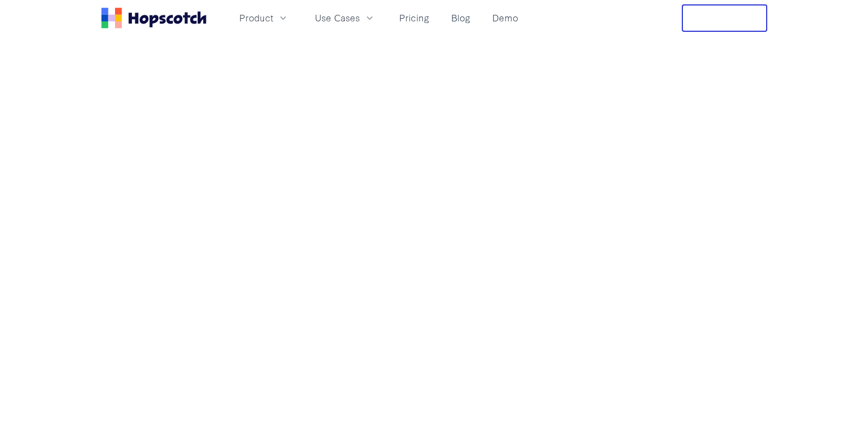  What do you see at coordinates (725, 18) in the screenshot?
I see `button: Free Trial` at bounding box center [725, 18].